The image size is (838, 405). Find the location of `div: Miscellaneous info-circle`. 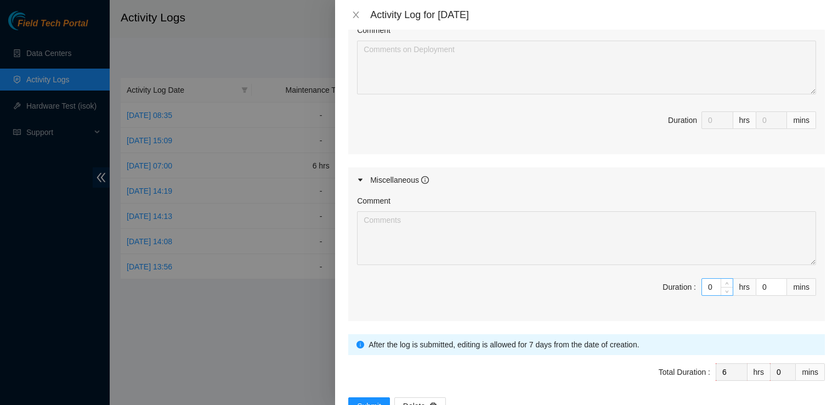

div: Miscellaneous info-circle is located at coordinates (586, 180).